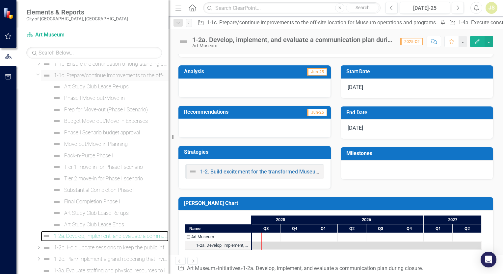 The height and width of the screenshot is (274, 503). What do you see at coordinates (362, 8) in the screenshot?
I see `span: Search` at bounding box center [362, 8].